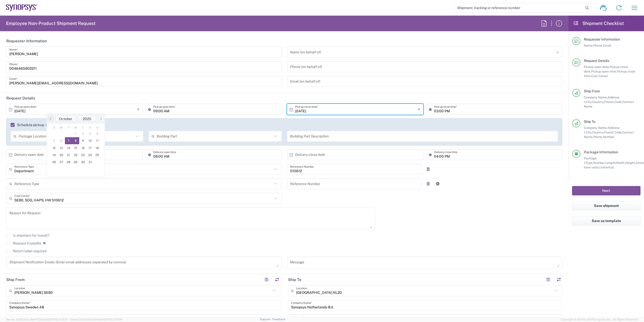  What do you see at coordinates (26, 251) in the screenshot?
I see `label: Return label required` at bounding box center [26, 251].